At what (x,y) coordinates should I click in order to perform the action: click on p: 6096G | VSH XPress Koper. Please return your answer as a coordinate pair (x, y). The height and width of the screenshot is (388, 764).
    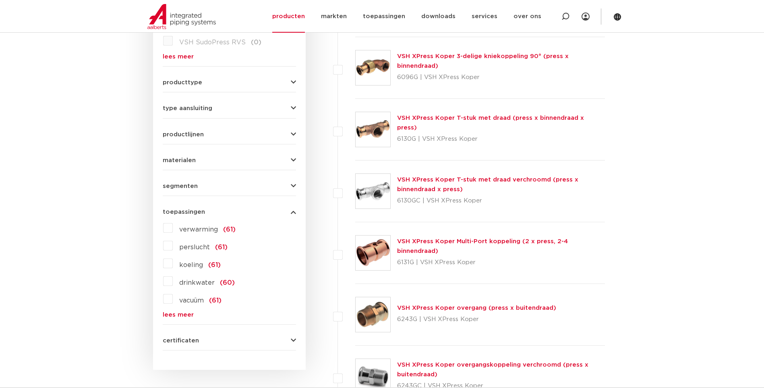
    Looking at the image, I should click on (501, 77).